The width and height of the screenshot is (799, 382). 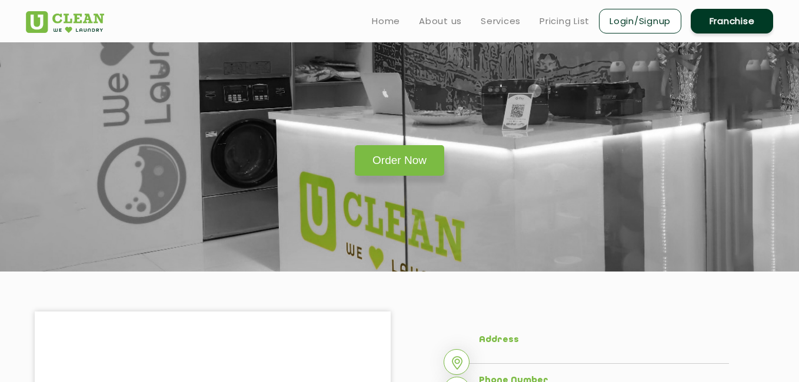 What do you see at coordinates (604, 341) in the screenshot?
I see `h5: Address` at bounding box center [604, 341].